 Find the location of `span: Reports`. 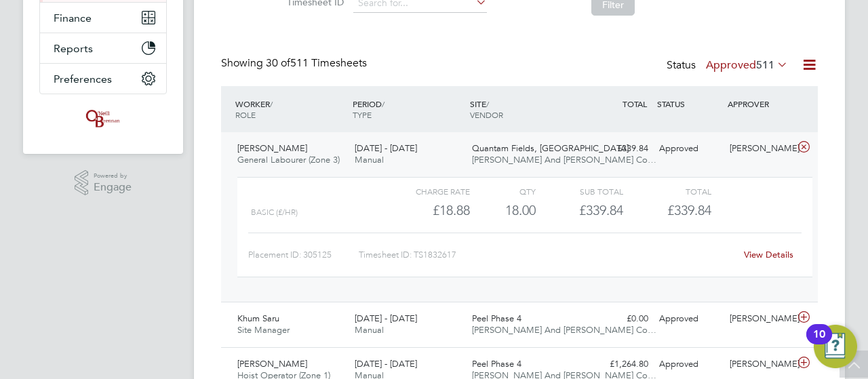

span: Reports is located at coordinates (74, 48).